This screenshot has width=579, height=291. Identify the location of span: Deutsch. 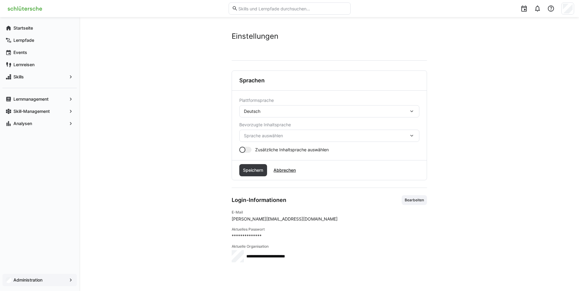
(252, 111).